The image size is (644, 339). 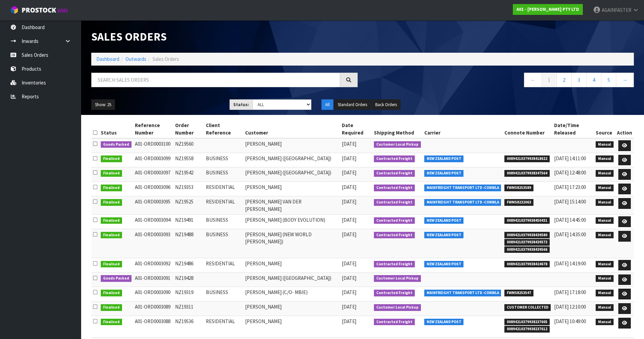 What do you see at coordinates (189, 280) in the screenshot?
I see `td: NZ19428` at bounding box center [189, 280].